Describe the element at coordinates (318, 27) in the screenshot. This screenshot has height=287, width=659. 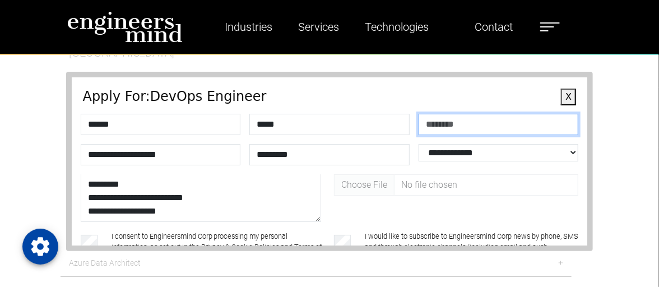
I see `a: Services` at that location.